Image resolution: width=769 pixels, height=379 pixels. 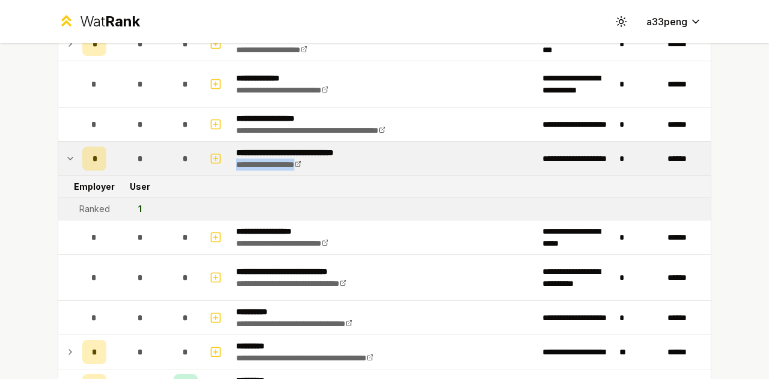 What do you see at coordinates (98, 22) in the screenshot?
I see `a: WatRank` at bounding box center [98, 22].